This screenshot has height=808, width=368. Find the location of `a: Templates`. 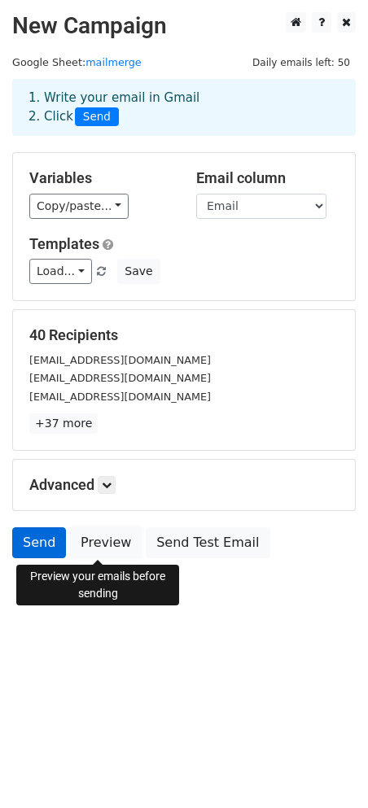

a: Templates is located at coordinates (64, 243).